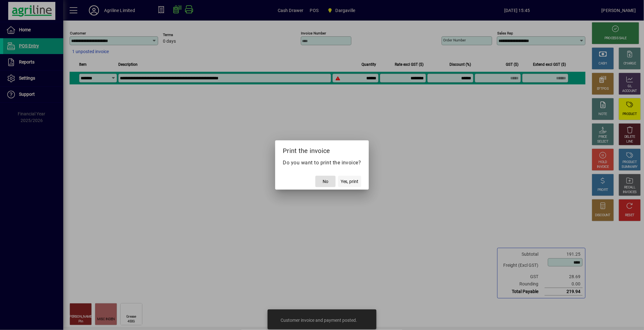  Describe the element at coordinates (322, 163) in the screenshot. I see `p: Do you want to print the invoice?` at that location.